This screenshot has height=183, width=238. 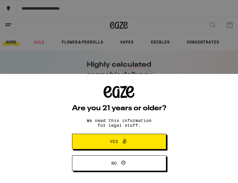 What do you see at coordinates (119, 108) in the screenshot?
I see `h2: Are you 21 years or older?` at bounding box center [119, 108].